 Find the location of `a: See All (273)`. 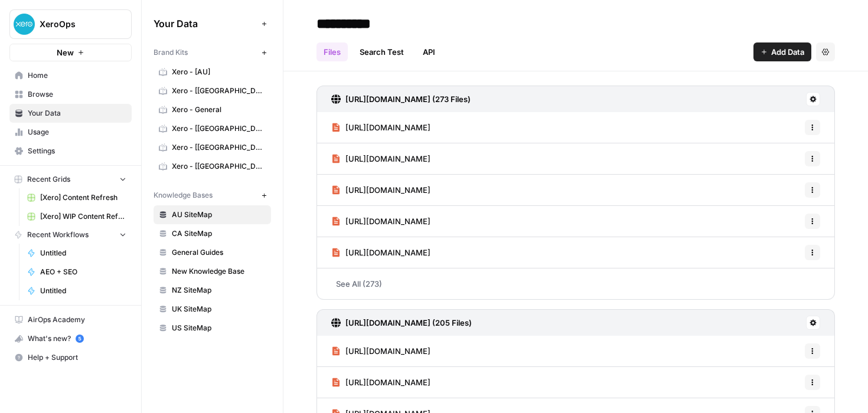

a: See All (273) is located at coordinates (576, 284).